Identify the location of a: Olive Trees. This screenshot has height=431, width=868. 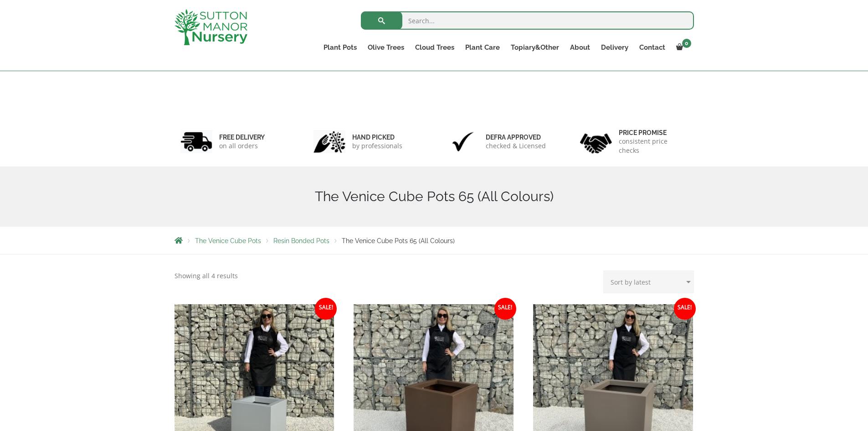
(386, 47).